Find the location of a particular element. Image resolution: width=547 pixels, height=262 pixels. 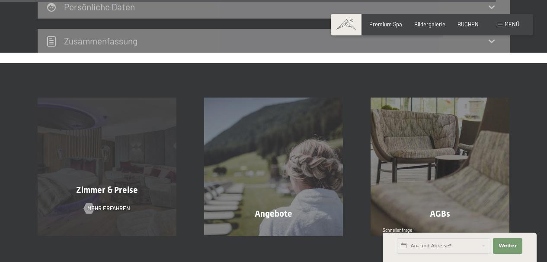

span: Menü is located at coordinates (512, 24).